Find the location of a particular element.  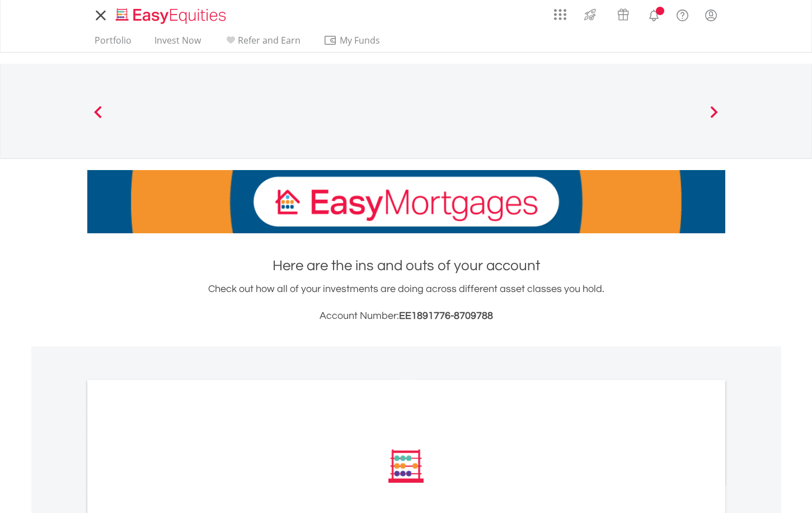

span: EE1891776-8709788 is located at coordinates (446, 315).